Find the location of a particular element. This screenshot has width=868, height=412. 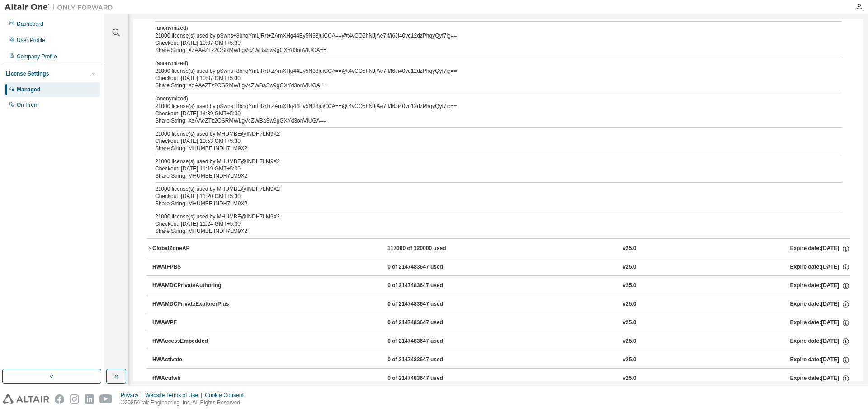

div: Privacy is located at coordinates (133, 395).